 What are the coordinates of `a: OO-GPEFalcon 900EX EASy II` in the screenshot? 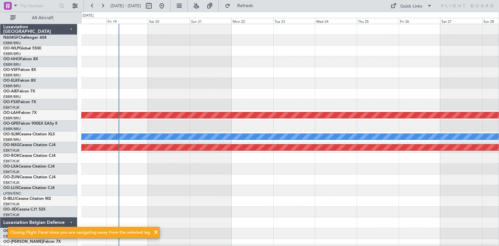 It's located at (30, 124).